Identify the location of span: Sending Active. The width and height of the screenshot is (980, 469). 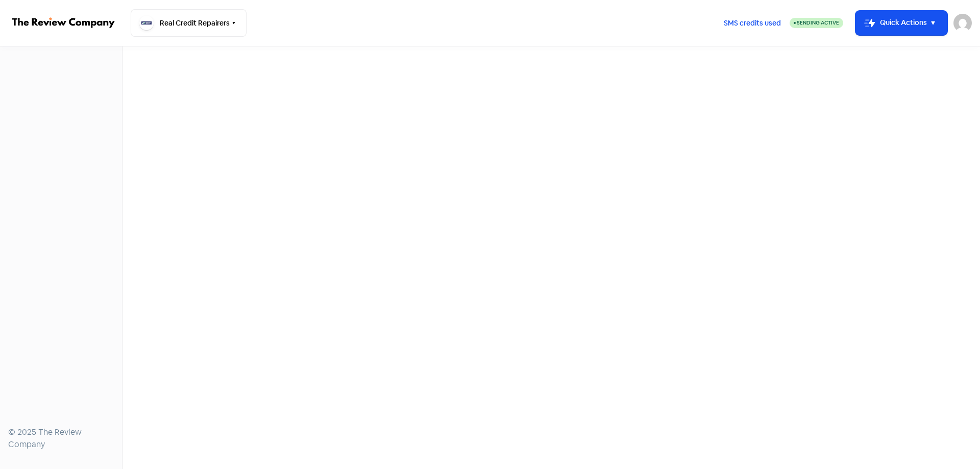
(818, 22).